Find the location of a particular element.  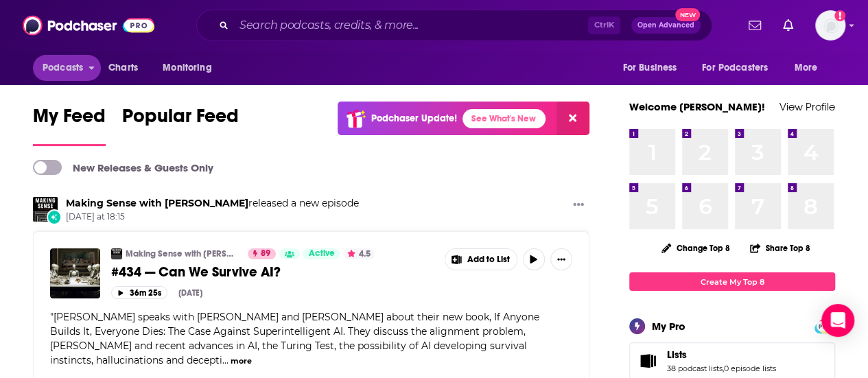

button: Open AdvancedNew is located at coordinates (665, 25).